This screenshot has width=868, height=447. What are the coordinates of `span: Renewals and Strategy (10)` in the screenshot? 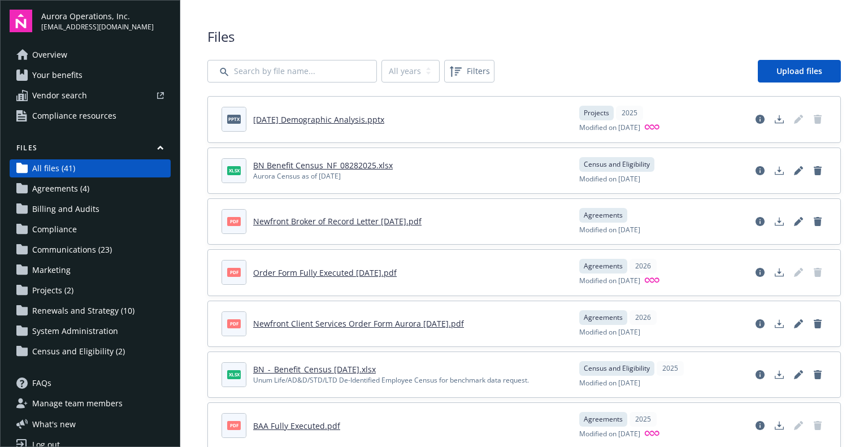 It's located at (83, 311).